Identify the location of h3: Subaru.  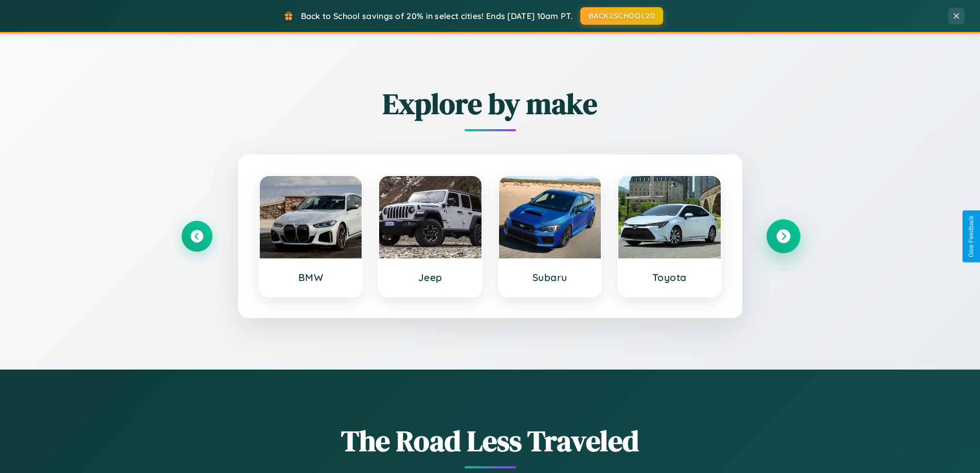
(550, 277).